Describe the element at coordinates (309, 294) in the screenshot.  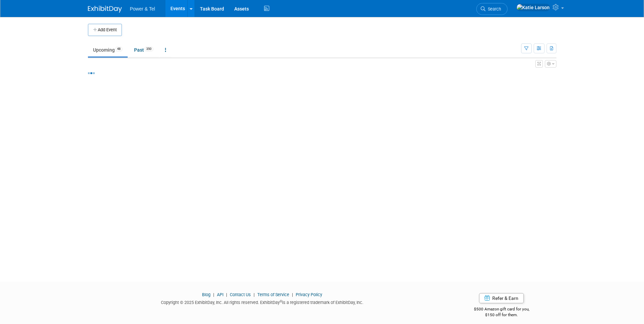
I see `a: Privacy Policy` at that location.